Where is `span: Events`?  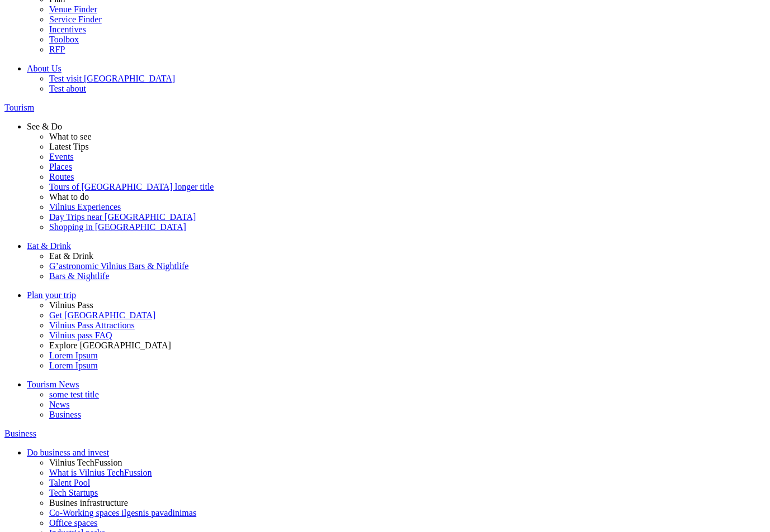 span: Events is located at coordinates (62, 157).